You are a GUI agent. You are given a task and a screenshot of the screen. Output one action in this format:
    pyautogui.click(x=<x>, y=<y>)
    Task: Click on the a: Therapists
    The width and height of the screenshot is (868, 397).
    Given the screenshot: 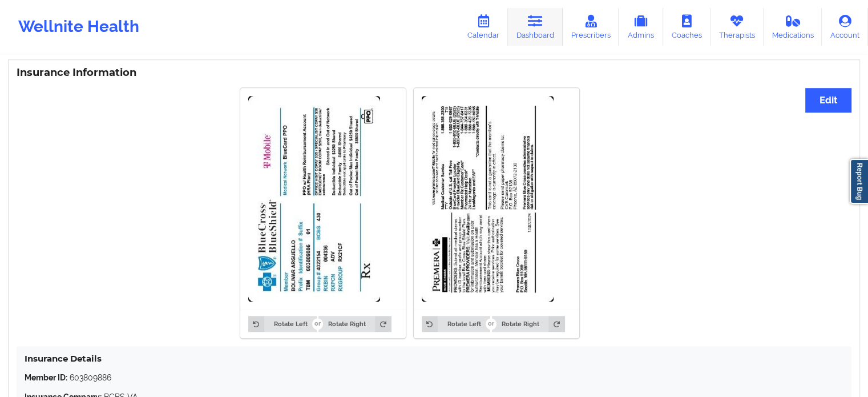 What is the action you would take?
    pyautogui.click(x=737, y=27)
    